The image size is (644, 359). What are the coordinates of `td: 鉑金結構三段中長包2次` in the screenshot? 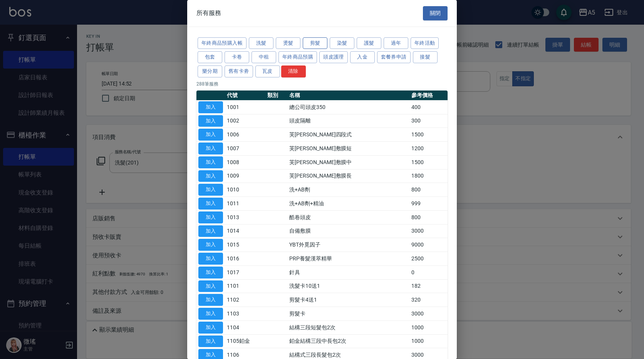 It's located at (348, 342).